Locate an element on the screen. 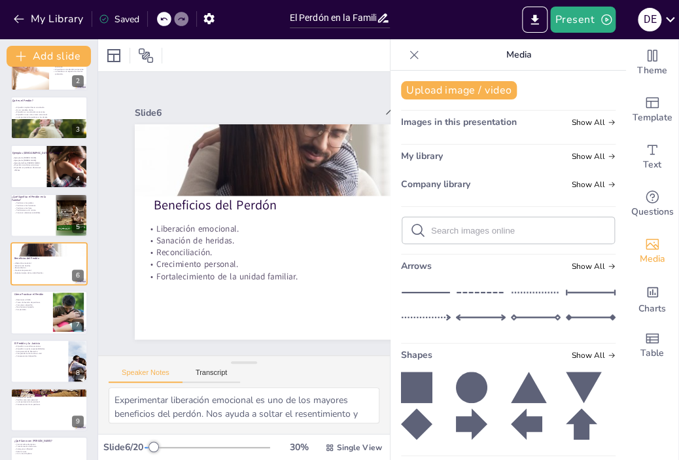  p: Transformación del futuro. is located at coordinates (49, 446).